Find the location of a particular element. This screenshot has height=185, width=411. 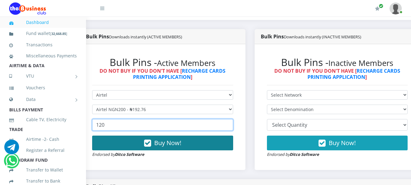

span: Renew/Upgrade Subscription is located at coordinates (381, 6).